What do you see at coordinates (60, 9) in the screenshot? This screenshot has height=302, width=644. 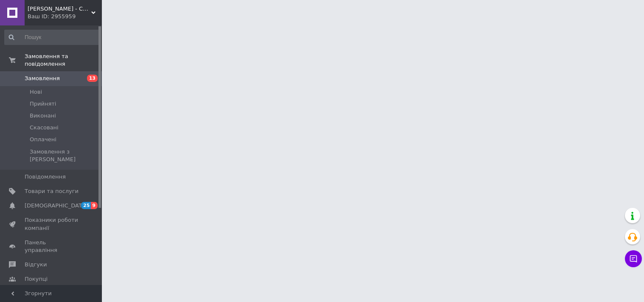 I see `span: Miller Dental - Стоматологічне обладнання та інструменти` at bounding box center [60, 9].